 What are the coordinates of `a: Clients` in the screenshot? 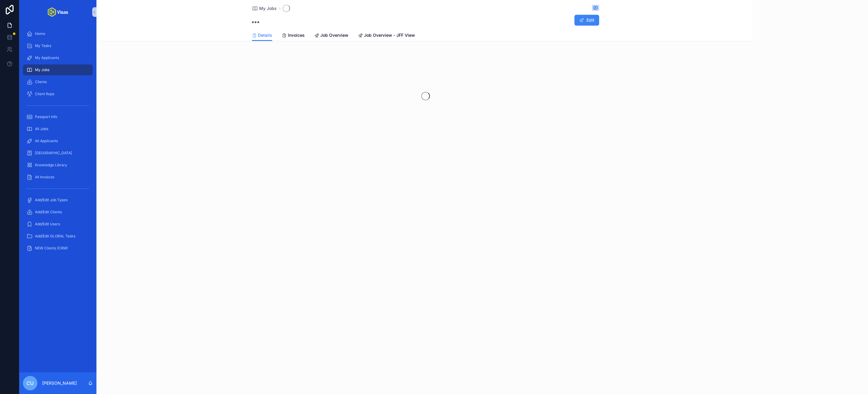 It's located at (58, 82).